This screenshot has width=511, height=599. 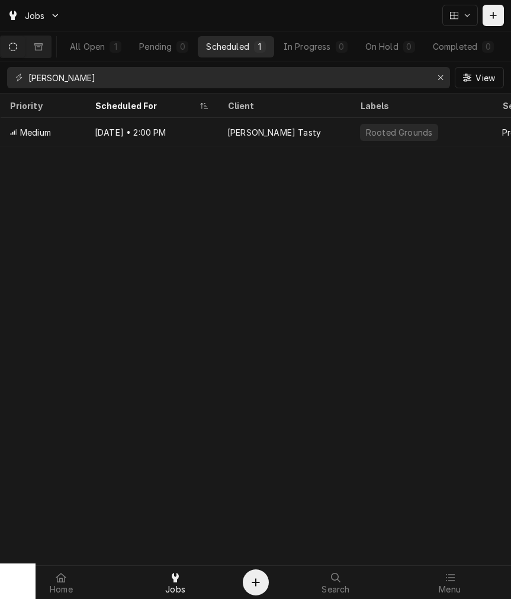 What do you see at coordinates (155, 46) in the screenshot?
I see `div: Pending` at bounding box center [155, 46].